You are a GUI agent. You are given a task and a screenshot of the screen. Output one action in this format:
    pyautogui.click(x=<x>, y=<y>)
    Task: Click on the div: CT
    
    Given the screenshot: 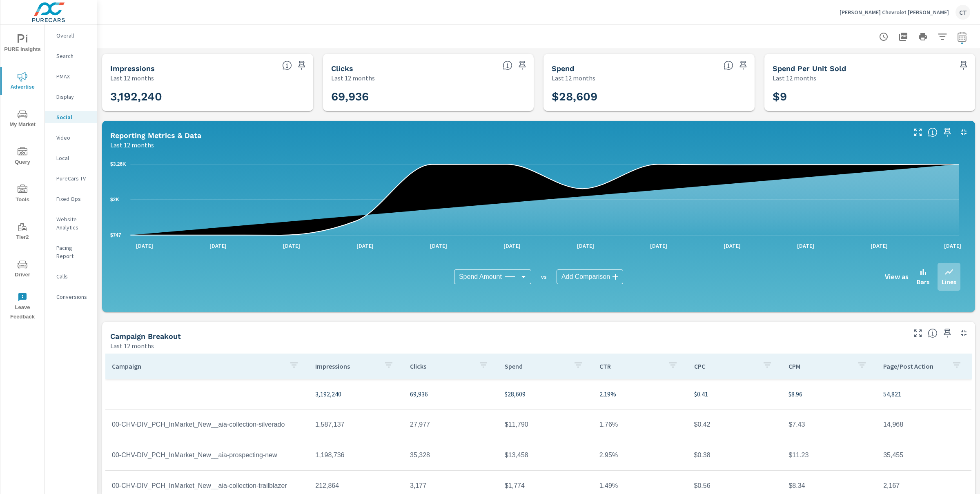 What is the action you would take?
    pyautogui.click(x=963, y=13)
    